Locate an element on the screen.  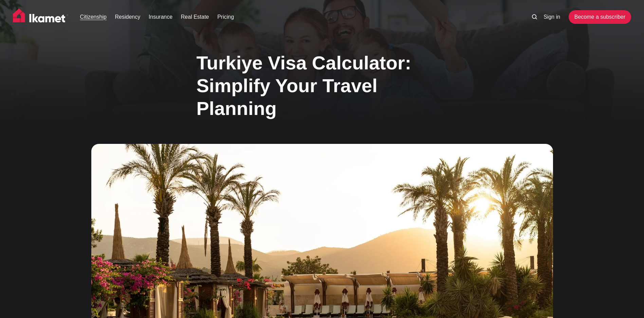
a: Pricing is located at coordinates (225, 17).